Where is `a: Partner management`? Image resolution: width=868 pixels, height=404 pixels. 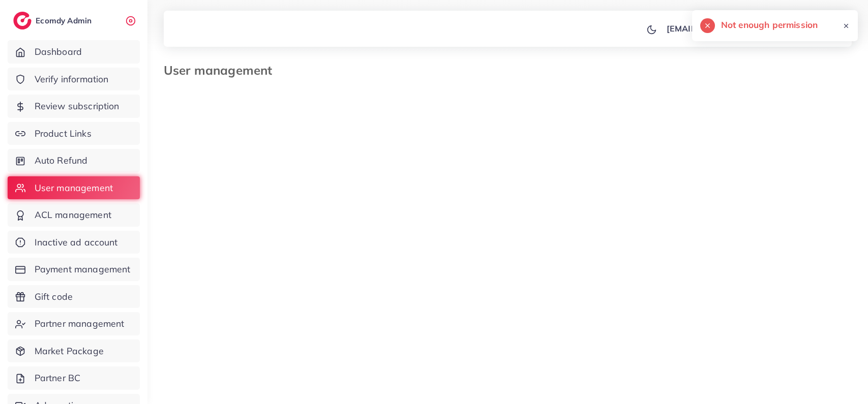 a: Partner management is located at coordinates (74, 324).